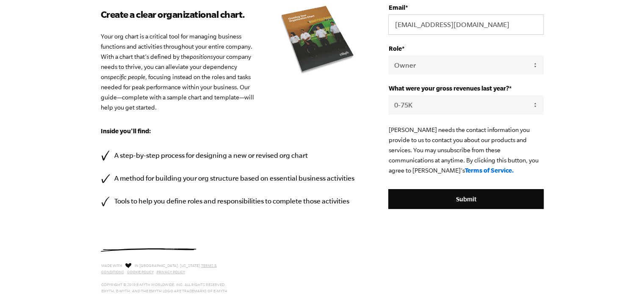  Describe the element at coordinates (232, 72) in the screenshot. I see `p: Your org chart is a critical tool for managing business functions and activities throughout your ...` at that location.